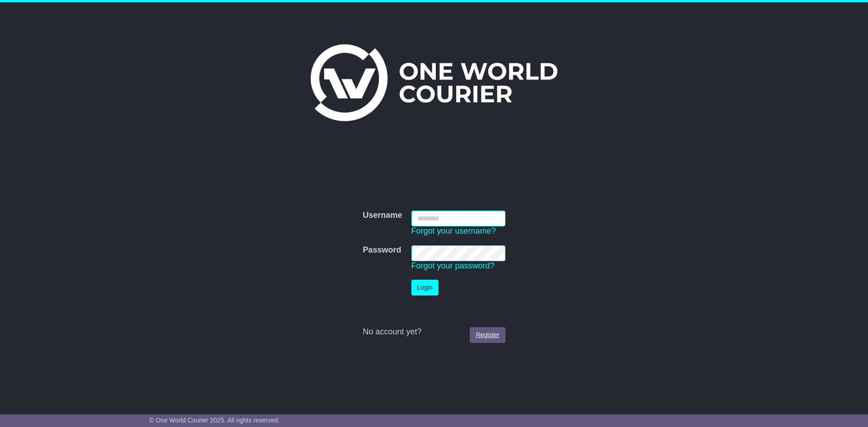 This screenshot has width=868, height=427. Describe the element at coordinates (382, 216) in the screenshot. I see `label: Username` at that location.